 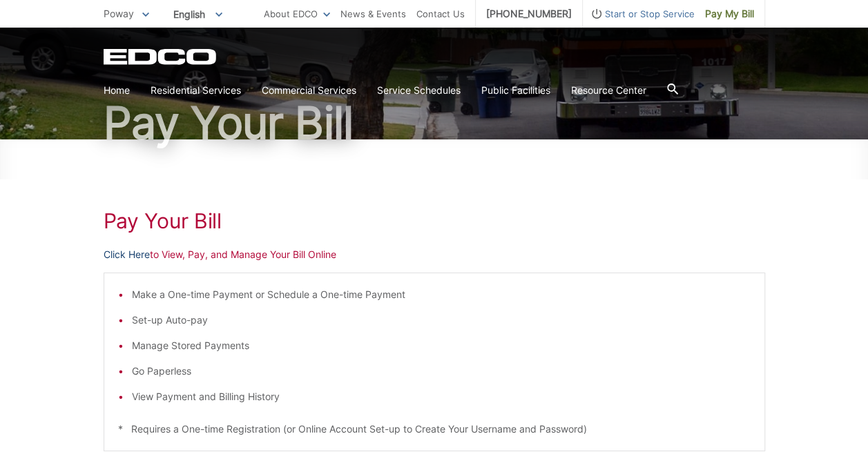 I want to click on a: Click Here, so click(x=126, y=254).